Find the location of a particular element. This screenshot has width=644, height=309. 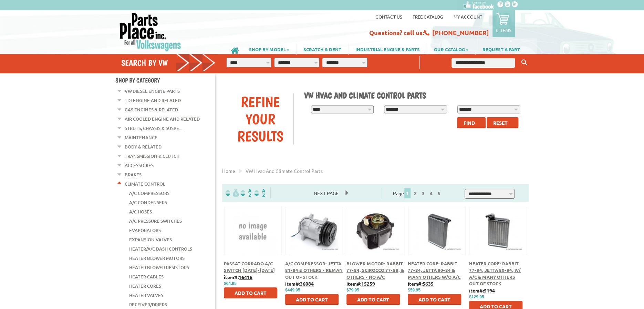

a: Body & Related is located at coordinates (143, 147).